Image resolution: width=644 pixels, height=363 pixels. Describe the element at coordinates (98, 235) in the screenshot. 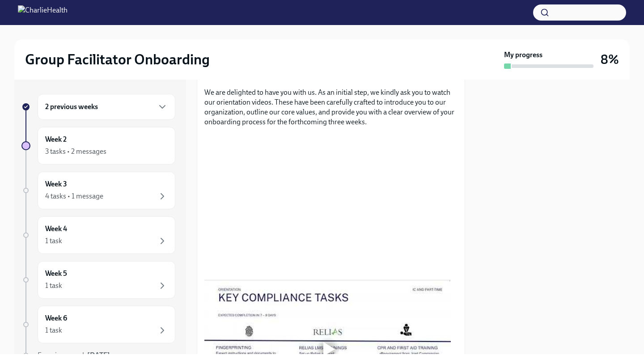

I see `a: Week 41 task` at that location.